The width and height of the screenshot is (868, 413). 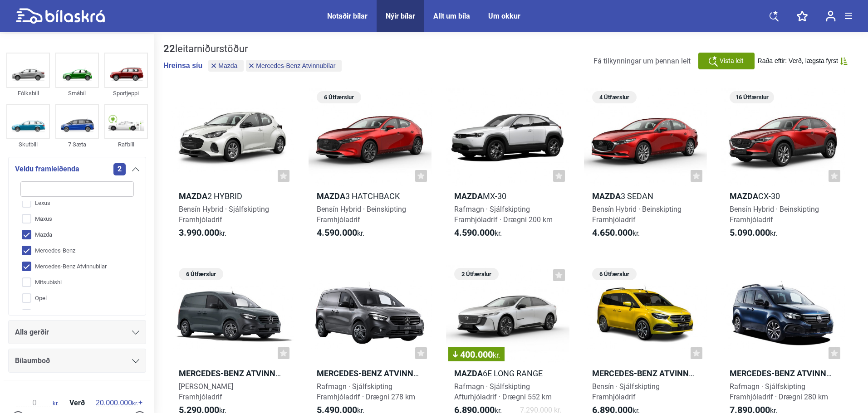 I want to click on h2: 6e Long range, so click(x=507, y=373).